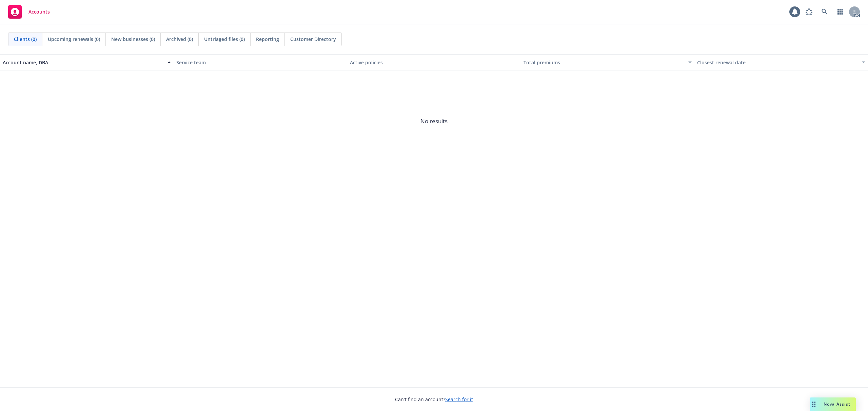  What do you see at coordinates (25, 39) in the screenshot?
I see `span: Clients (0)` at bounding box center [25, 39].